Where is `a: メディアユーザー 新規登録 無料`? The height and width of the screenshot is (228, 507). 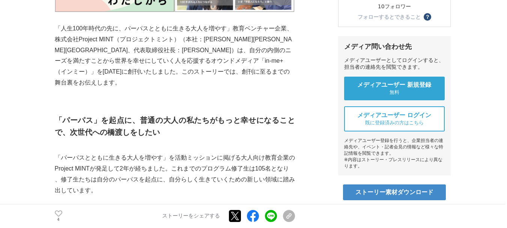
a: メディアユーザー 新規登録 無料 is located at coordinates (394, 88).